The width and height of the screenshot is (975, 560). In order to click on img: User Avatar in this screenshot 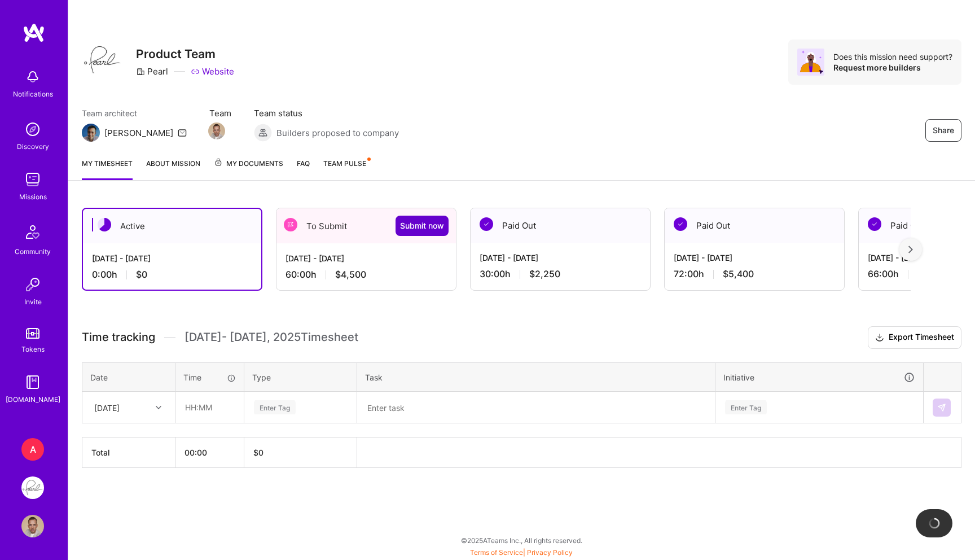, I will do `click(33, 525)`.